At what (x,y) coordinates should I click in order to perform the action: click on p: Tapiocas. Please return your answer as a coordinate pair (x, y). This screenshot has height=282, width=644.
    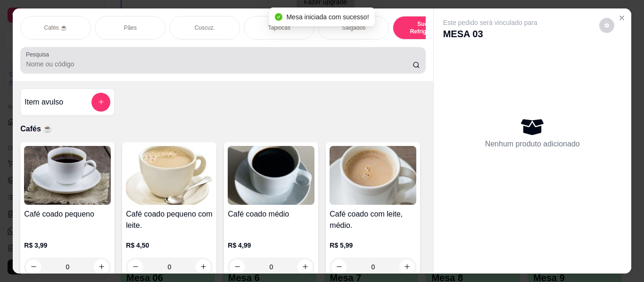
    Looking at the image, I should click on (279, 28).